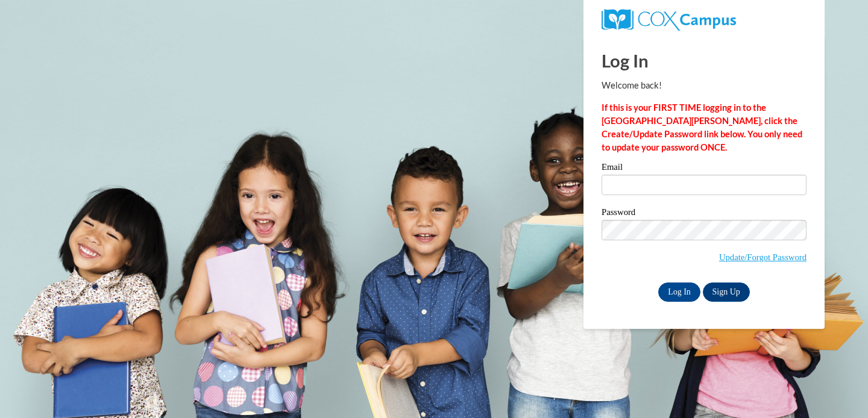 The height and width of the screenshot is (418, 868). Describe the element at coordinates (704, 169) in the screenshot. I see `label: Email` at that location.